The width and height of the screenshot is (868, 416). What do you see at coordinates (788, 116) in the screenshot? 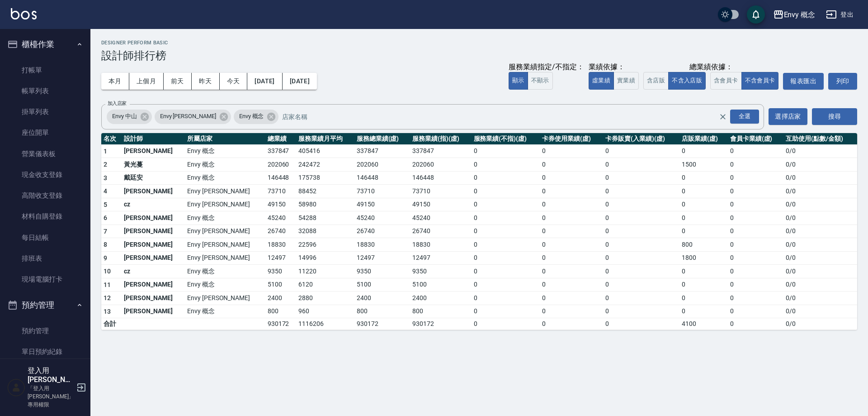
I see `button: 選擇店家` at bounding box center [788, 116].